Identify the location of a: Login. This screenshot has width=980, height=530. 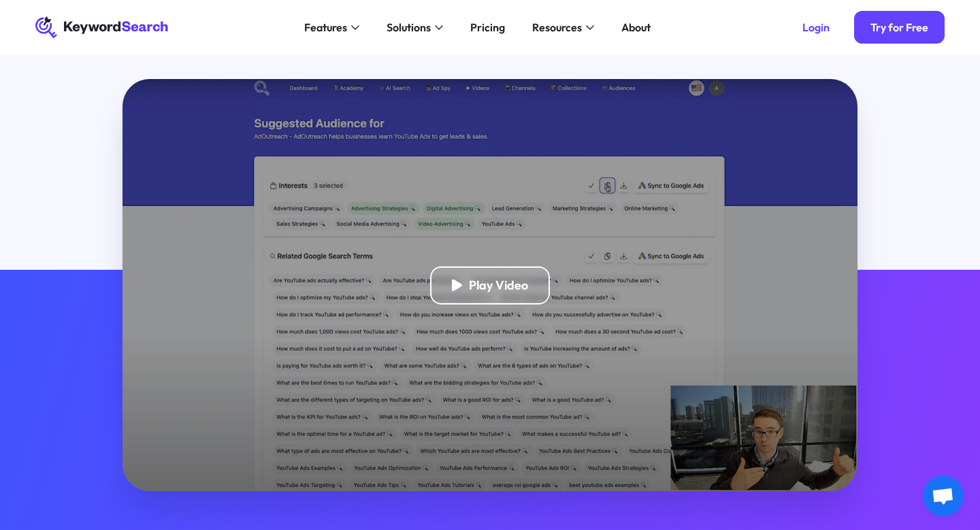
(816, 27).